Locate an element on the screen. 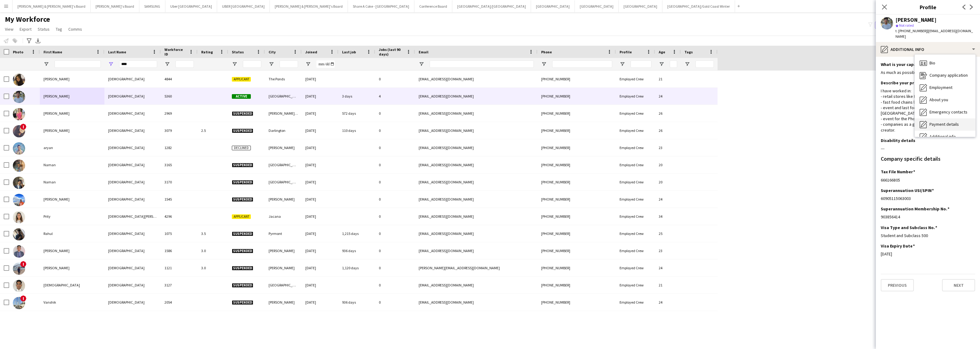  input: Status Filter Input is located at coordinates (252, 64).